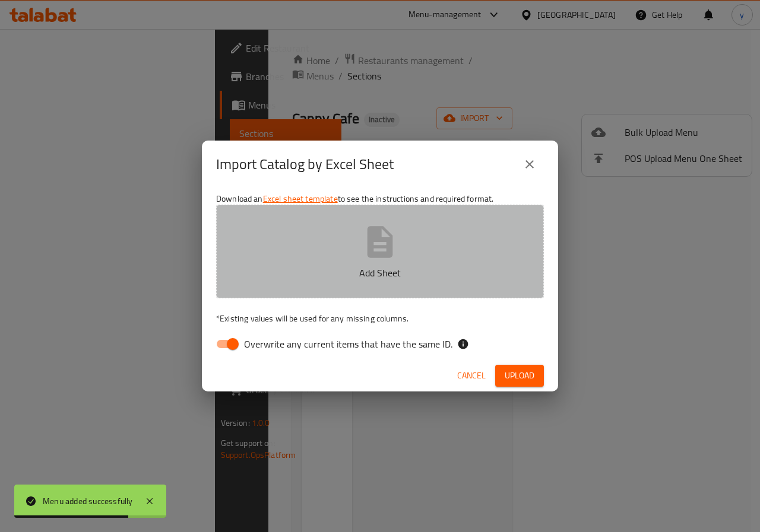 This screenshot has height=532, width=760. Describe the element at coordinates (520, 376) in the screenshot. I see `button: Upload` at that location.